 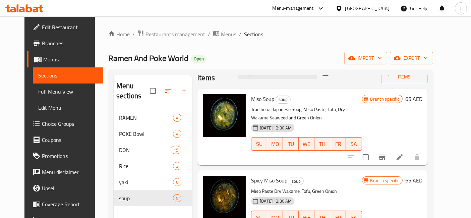 I want to click on div: yaki6, so click(x=153, y=182).